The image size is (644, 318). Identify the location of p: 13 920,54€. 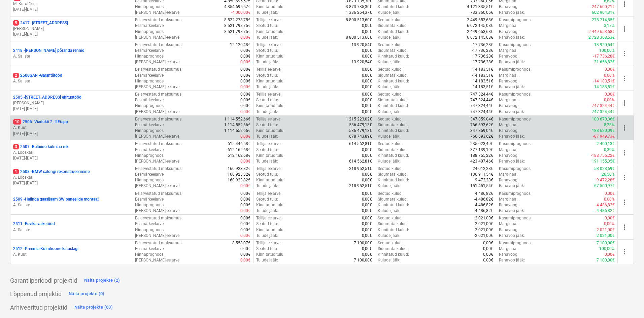
(605, 45).